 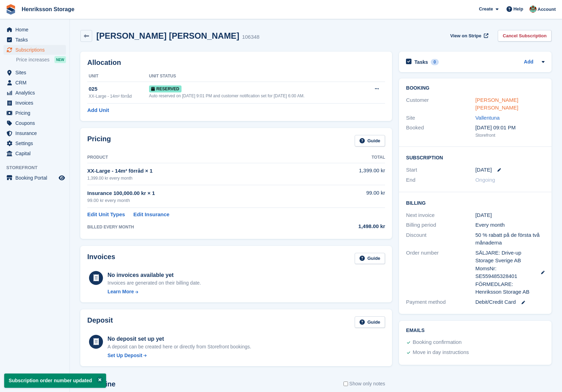 I want to click on span: Coupons, so click(x=36, y=123).